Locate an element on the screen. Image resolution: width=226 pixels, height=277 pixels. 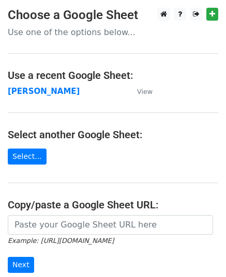
input: Paste your Google Sheet URL here is located at coordinates (110, 225).